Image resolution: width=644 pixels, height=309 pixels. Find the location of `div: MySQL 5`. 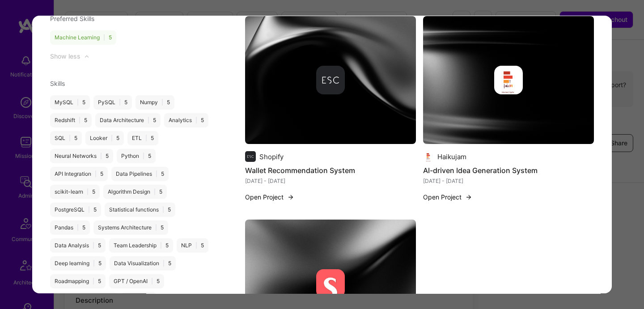

div: MySQL 5 is located at coordinates (70, 102).